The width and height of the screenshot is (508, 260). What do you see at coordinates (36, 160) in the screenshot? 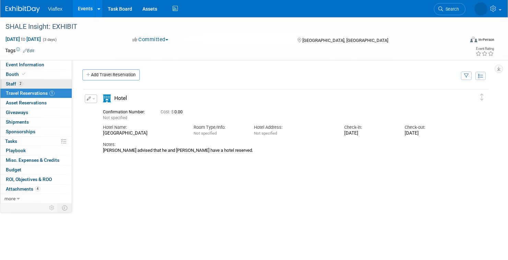
I see `a: Misc. Expenses & Credits` at bounding box center [36, 160].